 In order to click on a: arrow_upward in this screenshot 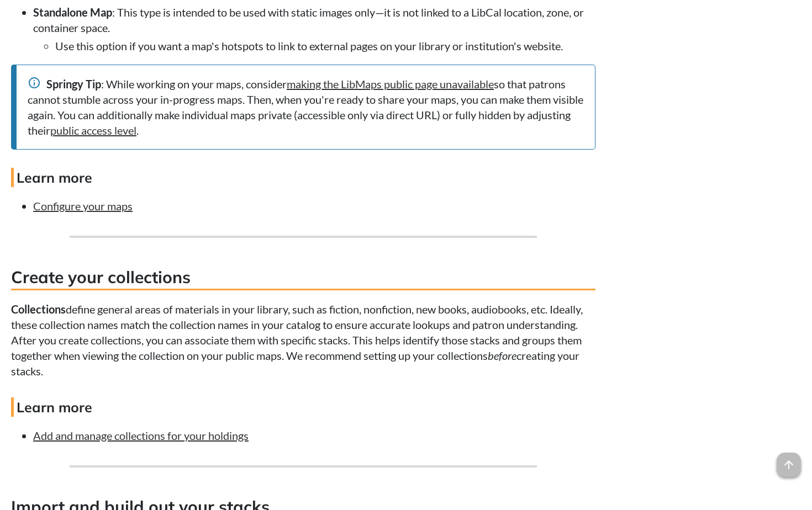, I will do `click(789, 461)`.